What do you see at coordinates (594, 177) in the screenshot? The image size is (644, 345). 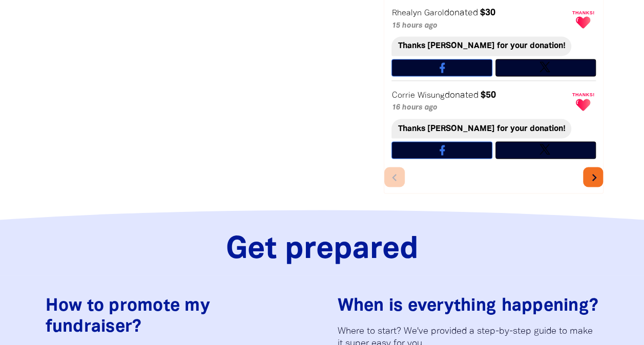 I see `i: chevron_right` at bounding box center [594, 177].